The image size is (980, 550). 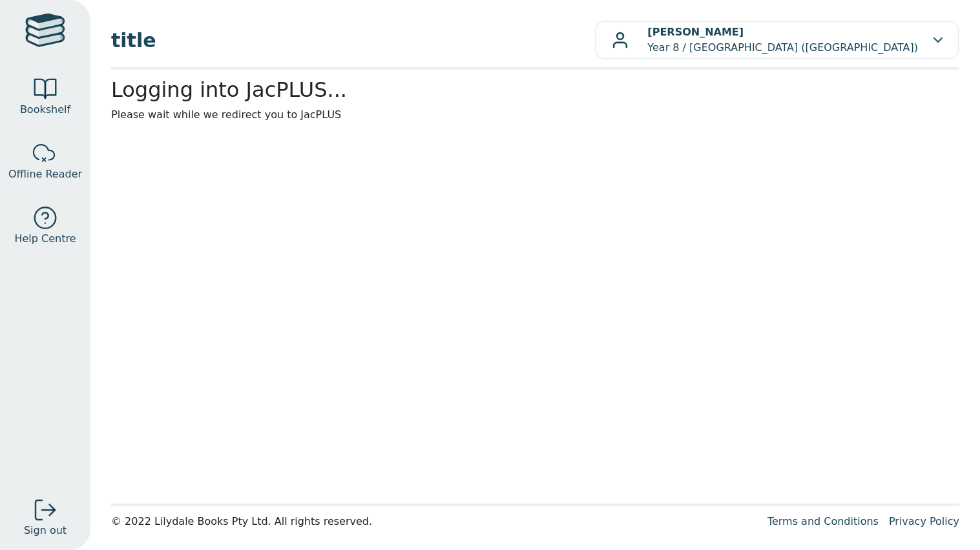 I want to click on span: Bookshelf, so click(x=45, y=110).